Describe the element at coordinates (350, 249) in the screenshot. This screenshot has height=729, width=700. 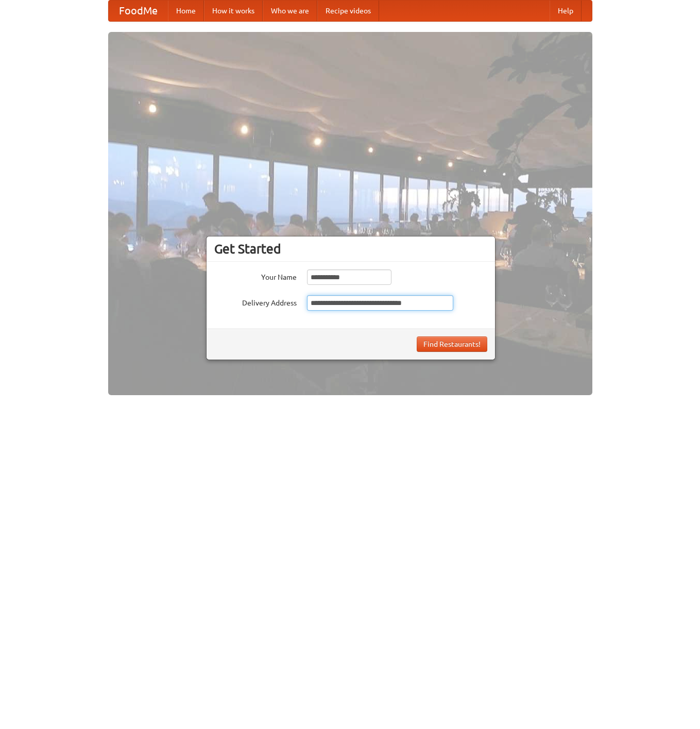
I see `h3: Get Started` at that location.